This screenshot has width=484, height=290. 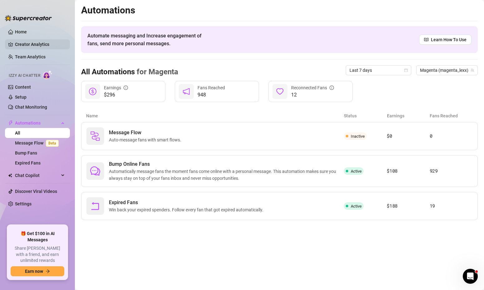 I want to click on span: Chat Copilot, so click(x=37, y=175).